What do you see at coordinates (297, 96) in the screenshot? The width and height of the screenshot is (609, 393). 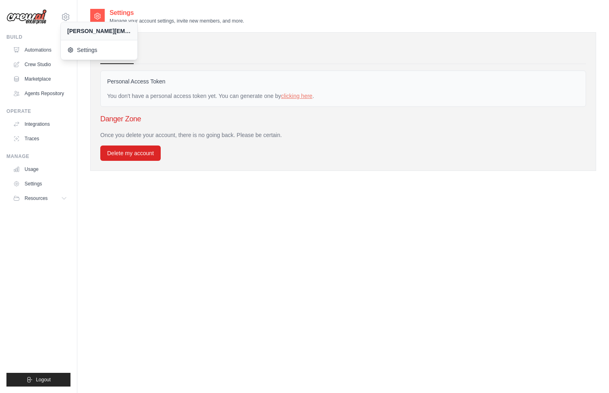 I see `a: clicking here` at bounding box center [297, 96].